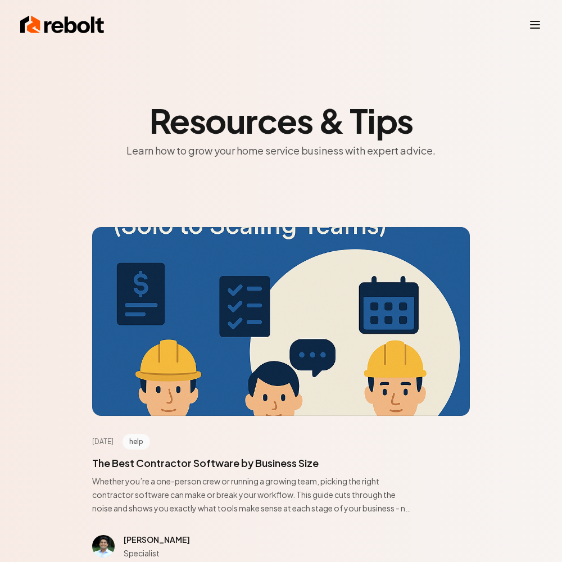 Image resolution: width=562 pixels, height=562 pixels. Describe the element at coordinates (535, 25) in the screenshot. I see `button: Toggle mobile menu` at that location.